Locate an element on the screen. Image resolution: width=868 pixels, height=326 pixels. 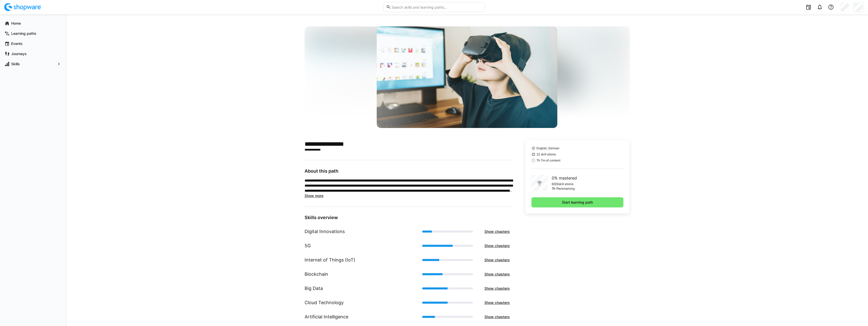
p: 0% mastered is located at coordinates (564, 178).